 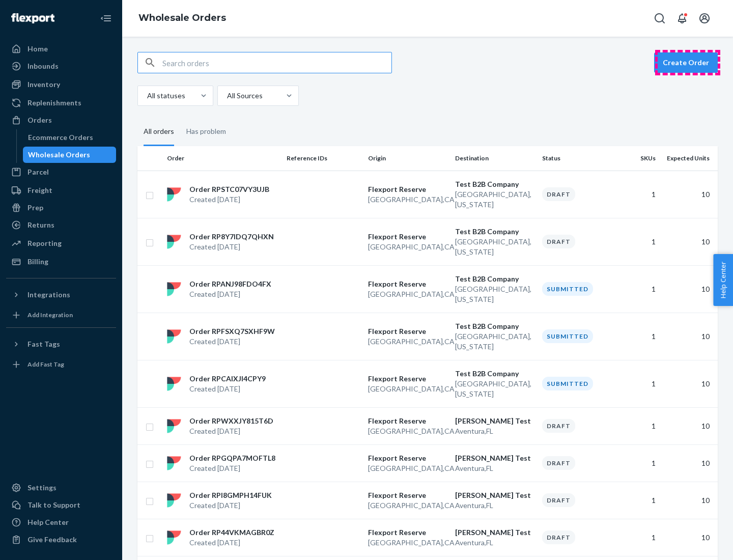 I want to click on p: Order RP8Y7IDQ7QHXN, so click(x=231, y=237).